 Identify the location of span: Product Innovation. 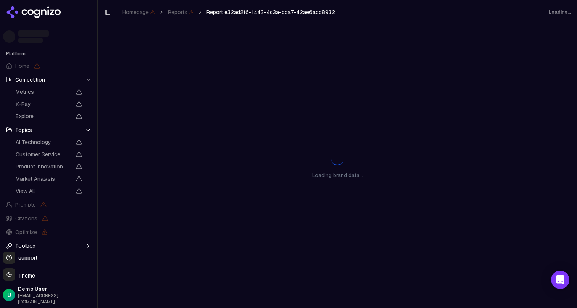
(43, 167).